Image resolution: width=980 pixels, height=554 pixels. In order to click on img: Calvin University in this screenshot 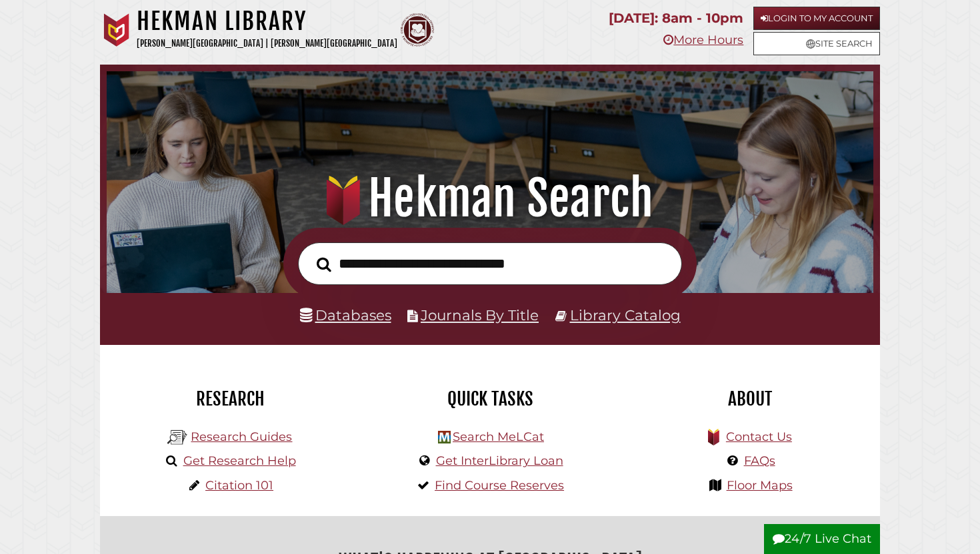, I will do `click(117, 30)`.